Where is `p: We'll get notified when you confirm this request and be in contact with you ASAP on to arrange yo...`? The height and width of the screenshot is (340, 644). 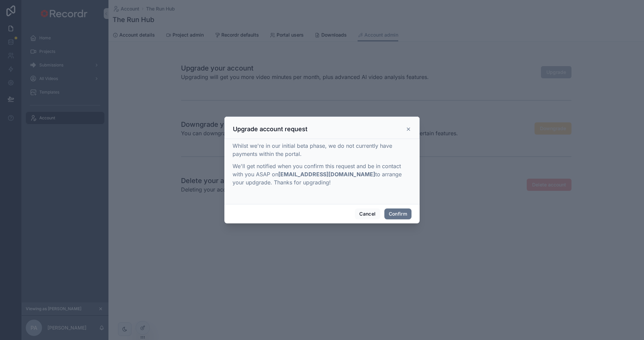 p: We'll get notified when you confirm this request and be in contact with you ASAP on to arrange yo... is located at coordinates (322, 175).